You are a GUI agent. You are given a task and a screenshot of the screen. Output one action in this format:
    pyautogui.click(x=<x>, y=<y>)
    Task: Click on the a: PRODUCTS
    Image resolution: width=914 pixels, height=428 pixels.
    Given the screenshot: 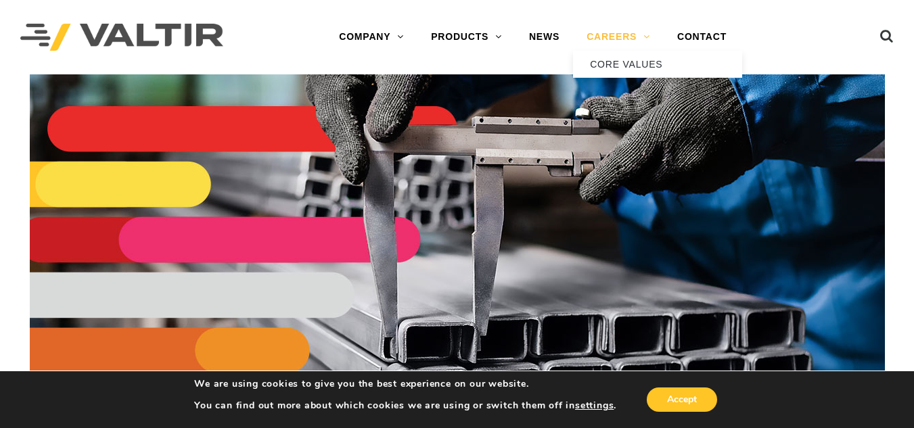 What is the action you would take?
    pyautogui.click(x=466, y=37)
    